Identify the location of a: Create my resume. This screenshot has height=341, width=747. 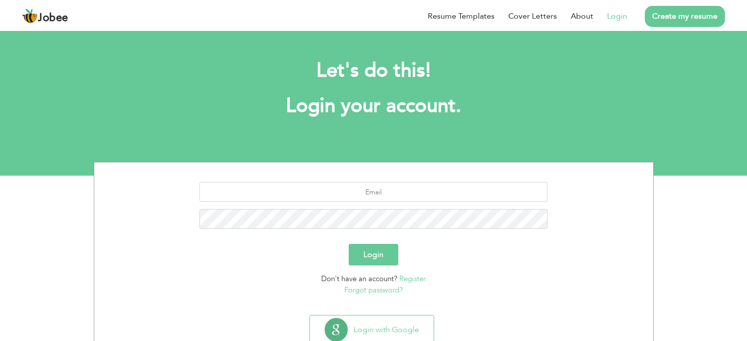
(684, 16).